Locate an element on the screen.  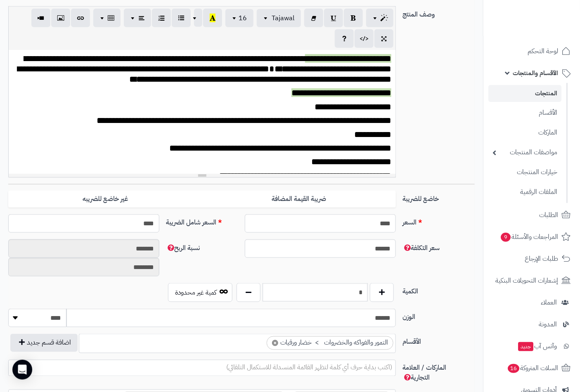
span: جديد is located at coordinates (525, 346).